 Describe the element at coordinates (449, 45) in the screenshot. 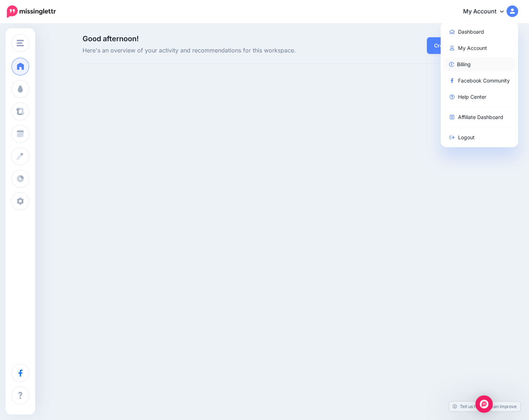

I see `a: Create Post` at that location.